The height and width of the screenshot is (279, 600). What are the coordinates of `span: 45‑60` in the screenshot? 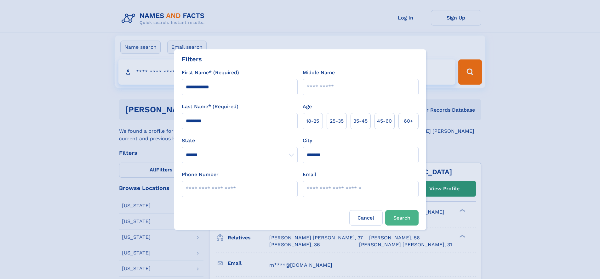 It's located at (384, 121).